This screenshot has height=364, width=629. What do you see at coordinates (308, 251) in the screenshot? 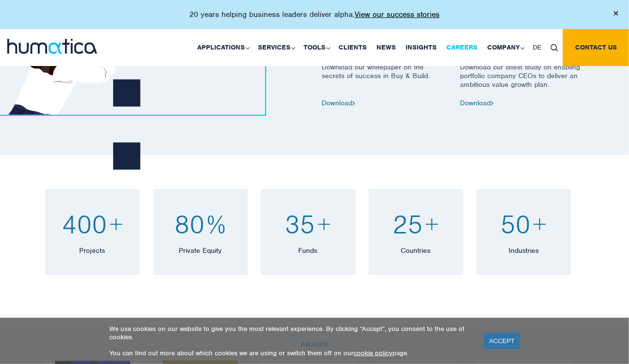
I see `p: Funds` at bounding box center [308, 251].